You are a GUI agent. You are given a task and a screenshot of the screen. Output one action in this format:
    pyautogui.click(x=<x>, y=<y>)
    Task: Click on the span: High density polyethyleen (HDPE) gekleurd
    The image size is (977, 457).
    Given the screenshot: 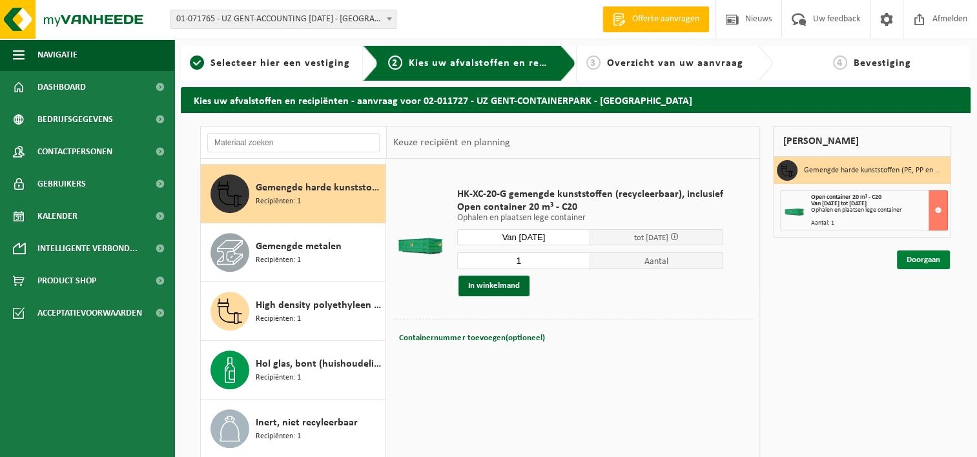 What is the action you would take?
    pyautogui.click(x=319, y=305)
    